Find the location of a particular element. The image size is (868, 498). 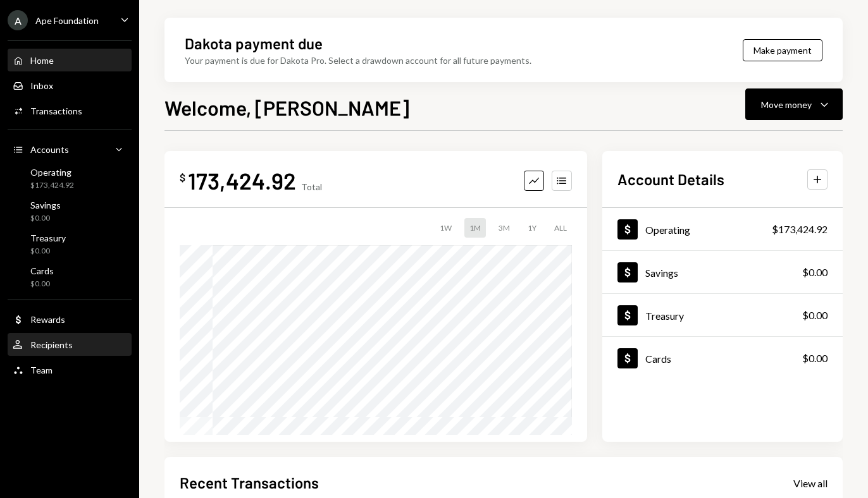

div: View all is located at coordinates (810, 484).